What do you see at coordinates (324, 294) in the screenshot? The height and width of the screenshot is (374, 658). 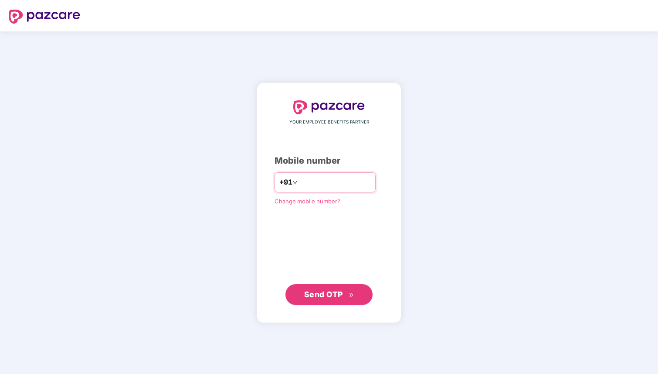 I see `span: Send OTP` at bounding box center [324, 294].